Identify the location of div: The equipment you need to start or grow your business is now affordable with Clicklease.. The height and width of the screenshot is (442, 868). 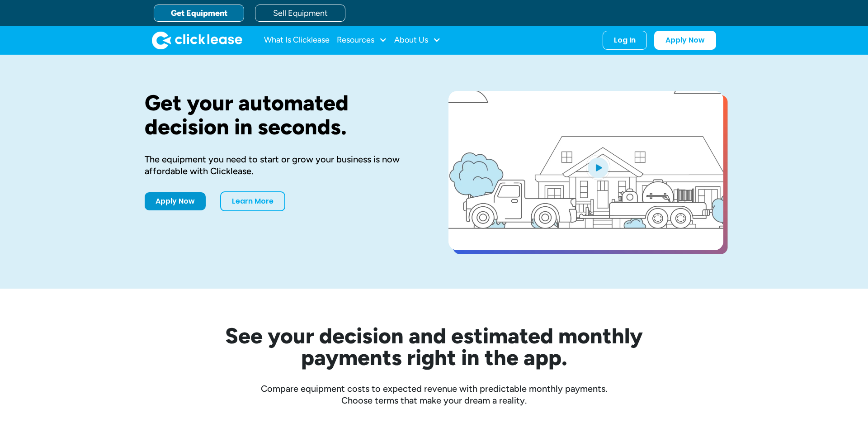
(282, 165).